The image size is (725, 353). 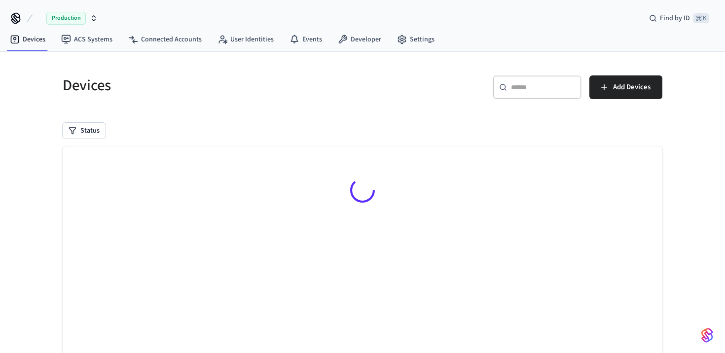 I want to click on div: Find by ID⌘ K, so click(x=679, y=18).